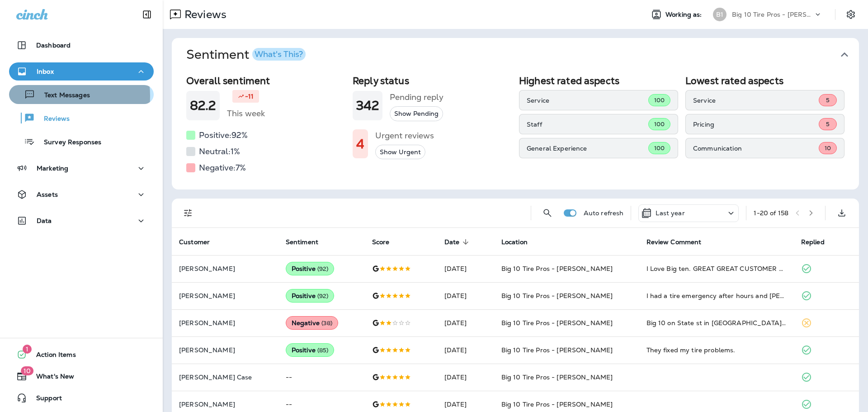  What do you see at coordinates (756, 148) in the screenshot?
I see `p: Communication` at bounding box center [756, 148].